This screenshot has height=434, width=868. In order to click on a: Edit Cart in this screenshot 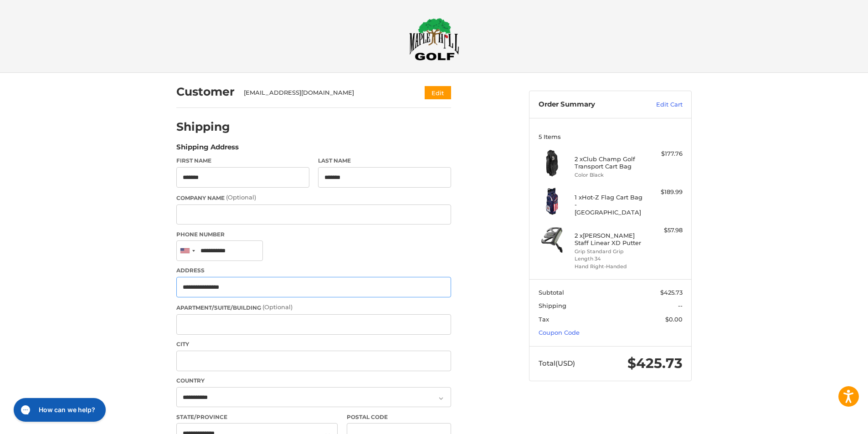, I will do `click(660, 105)`.